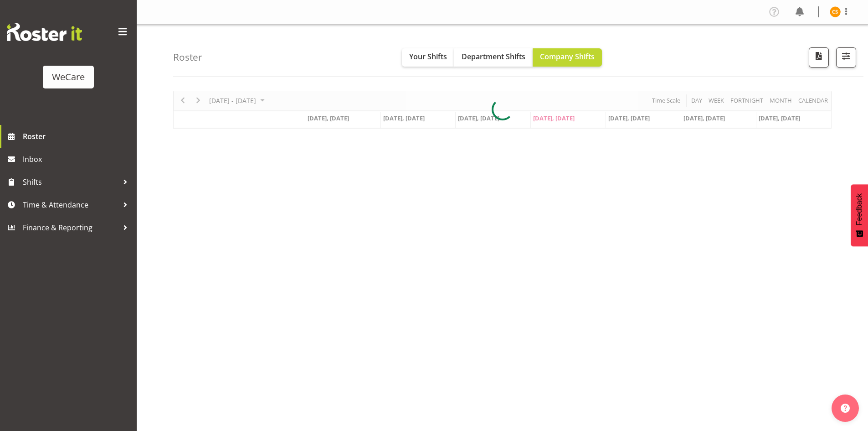  Describe the element at coordinates (70, 182) in the screenshot. I see `span: Shifts` at that location.